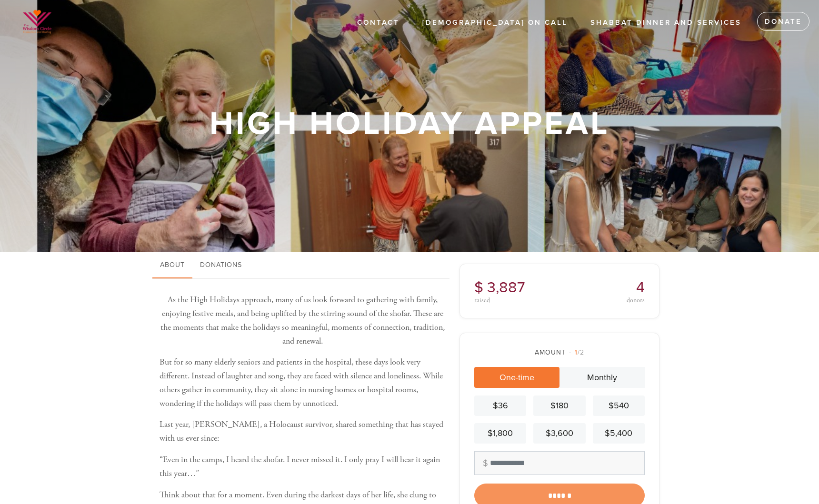  What do you see at coordinates (576, 353) in the screenshot?
I see `span: 1` at bounding box center [576, 353].